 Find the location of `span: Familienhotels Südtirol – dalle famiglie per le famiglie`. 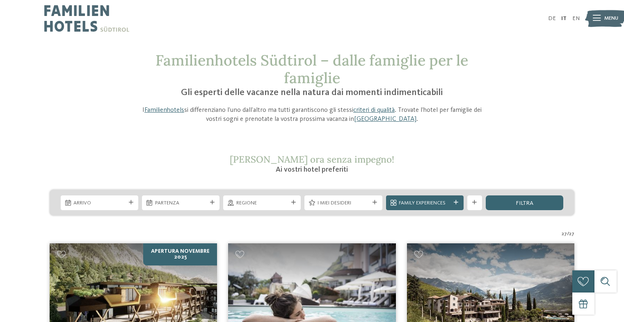

span: Familienhotels Südtirol – dalle famiglie per le famiglie is located at coordinates (312, 69).